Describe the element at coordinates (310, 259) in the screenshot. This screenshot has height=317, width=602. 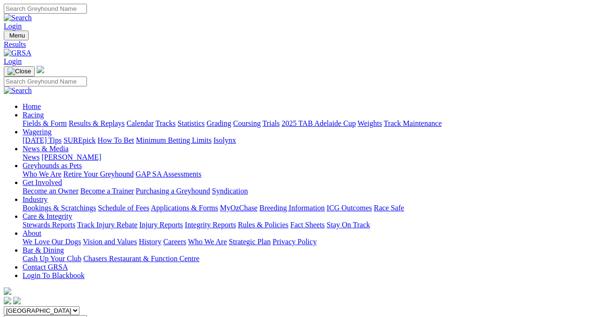
I see `div: Bar & Dining` at that location.